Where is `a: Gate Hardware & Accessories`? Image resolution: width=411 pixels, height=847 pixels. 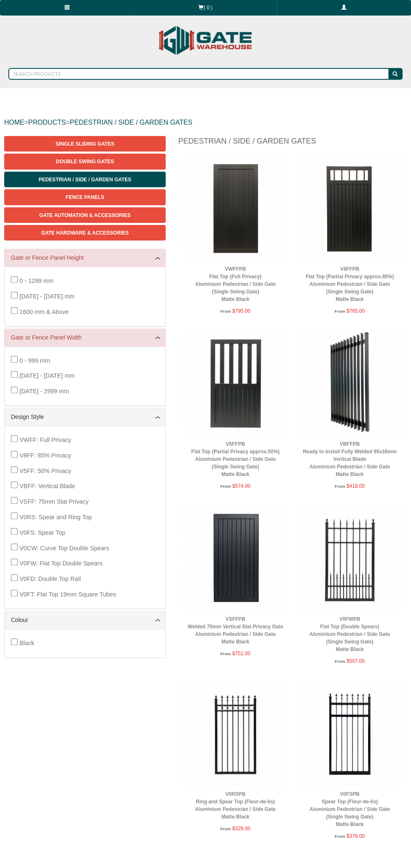
a: Gate Hardware & Accessories is located at coordinates (85, 233).